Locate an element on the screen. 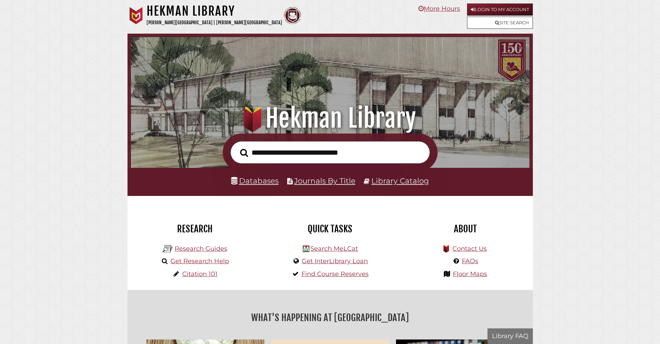 The width and height of the screenshot is (660, 344). a: Journals By Title is located at coordinates (325, 180).